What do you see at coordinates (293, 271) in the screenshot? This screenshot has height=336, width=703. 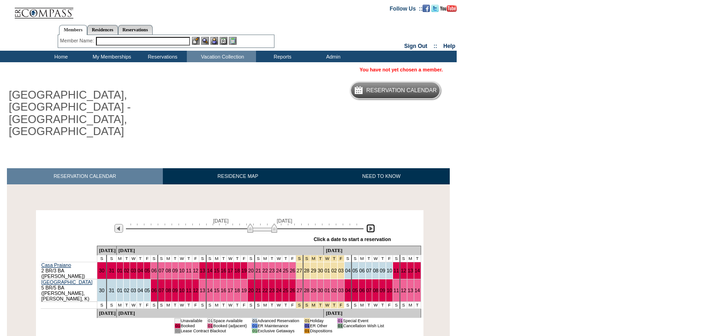 I see `a: 26` at bounding box center [293, 271].